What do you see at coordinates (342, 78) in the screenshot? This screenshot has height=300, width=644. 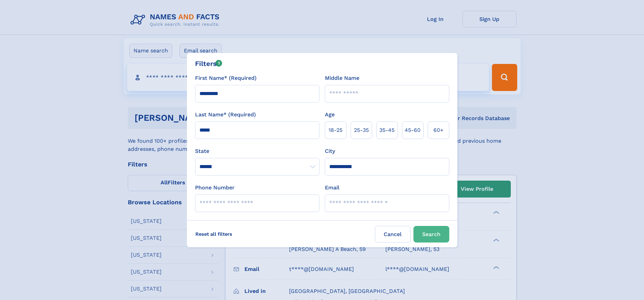 I see `label: Middle Name` at bounding box center [342, 78].